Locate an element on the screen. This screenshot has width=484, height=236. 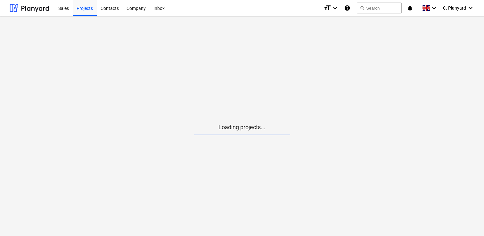
p: Loading projects... is located at coordinates (242, 128).